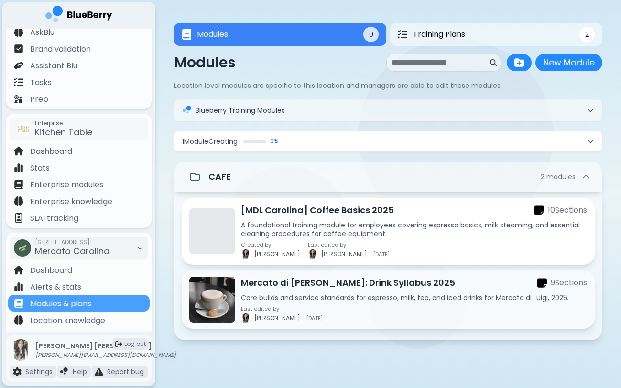 This screenshot has height=388, width=621. Describe the element at coordinates (212, 300) in the screenshot. I see `img: Mercato di Luigi: Drink Syllabus 2025` at that location.